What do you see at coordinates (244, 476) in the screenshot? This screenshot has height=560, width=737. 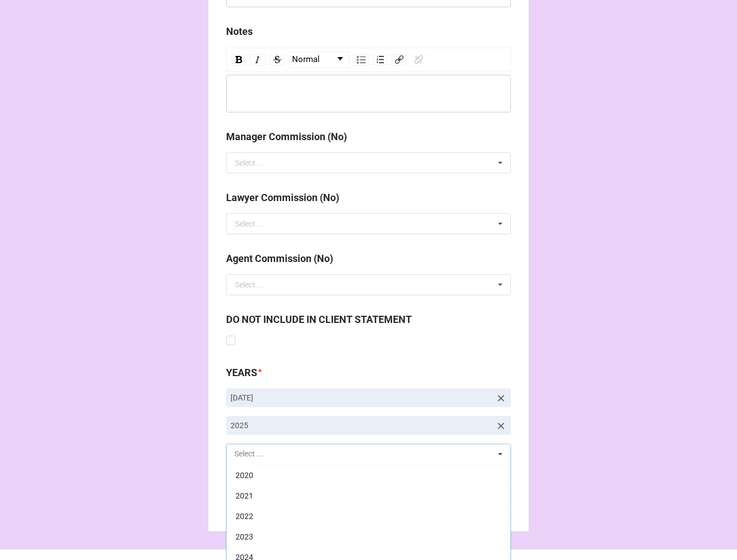 I see `span: 2020` at bounding box center [244, 476].